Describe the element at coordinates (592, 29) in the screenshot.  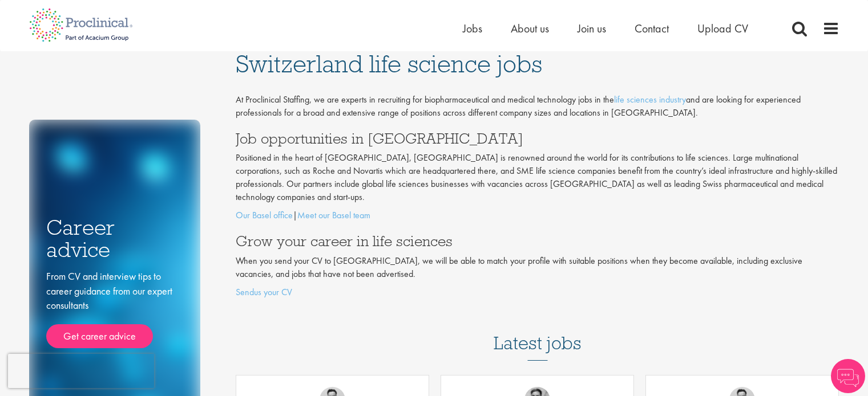
I see `a: Join us` at that location.